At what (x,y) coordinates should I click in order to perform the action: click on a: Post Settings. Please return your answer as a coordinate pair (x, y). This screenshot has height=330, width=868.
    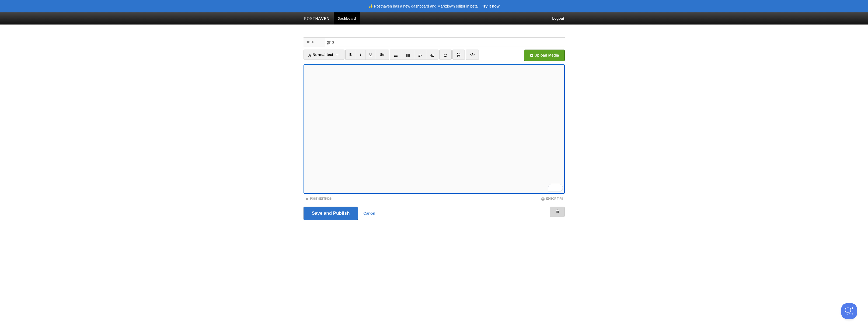
    Looking at the image, I should click on (318, 198).